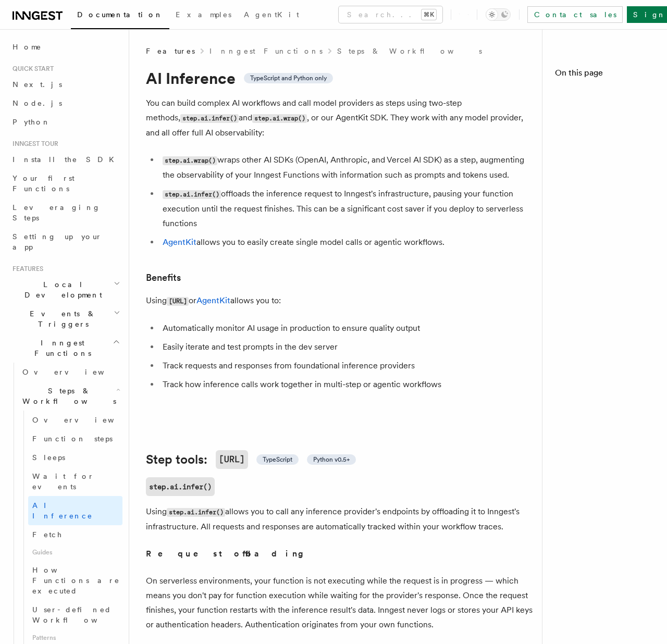  Describe the element at coordinates (347, 208) in the screenshot. I see `li: offloads the inference request to Inngest's infrastructure, pausing your function execution until...` at that location.